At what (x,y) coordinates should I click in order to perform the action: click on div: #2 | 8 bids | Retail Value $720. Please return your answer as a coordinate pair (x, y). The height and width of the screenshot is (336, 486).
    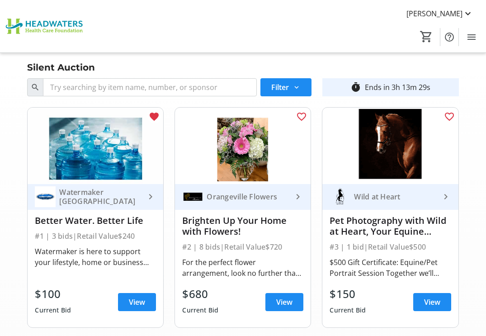
    Looking at the image, I should click on (243, 247).